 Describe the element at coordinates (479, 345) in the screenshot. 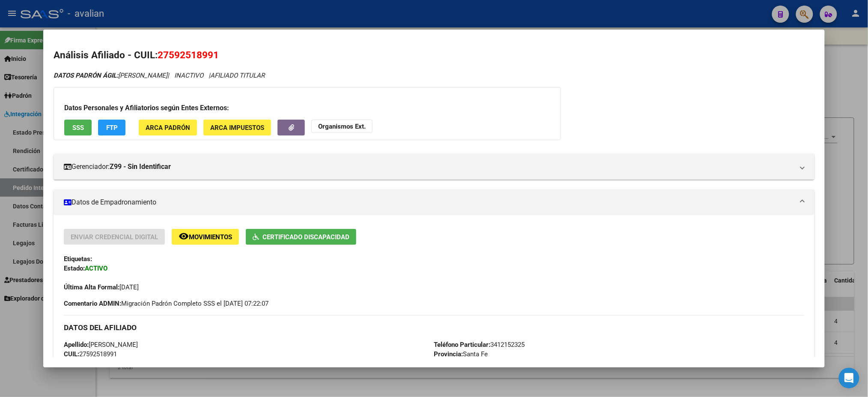

I see `span: 3412152325` at that location.